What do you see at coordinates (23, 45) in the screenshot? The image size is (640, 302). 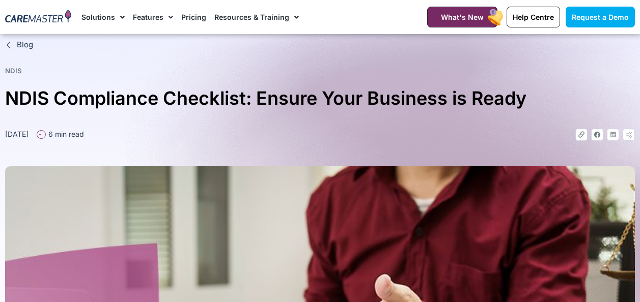 I see `span: Blog` at bounding box center [23, 45].